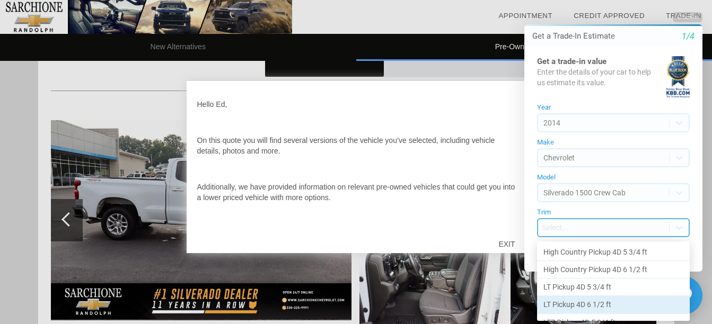 The width and height of the screenshot is (712, 324). What do you see at coordinates (356, 192) in the screenshot?
I see `p: Additionally, we have provided information on relevant pre-owned vehicles that could get you into...` at bounding box center [356, 192].